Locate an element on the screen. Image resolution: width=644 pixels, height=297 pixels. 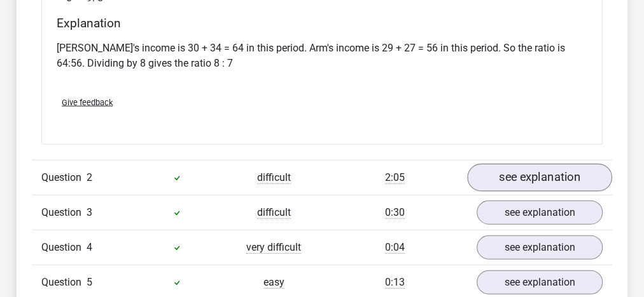
span: 2 is located at coordinates (89, 177).